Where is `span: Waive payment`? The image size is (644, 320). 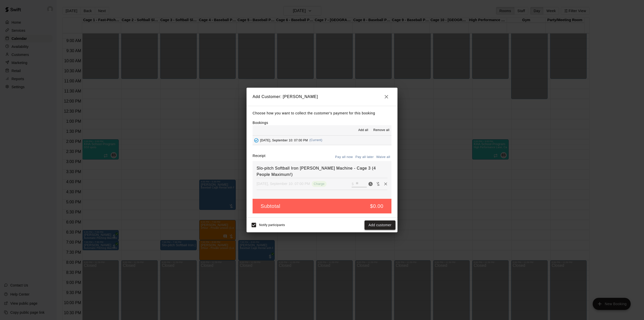 span: Waive payment is located at coordinates (378, 183).